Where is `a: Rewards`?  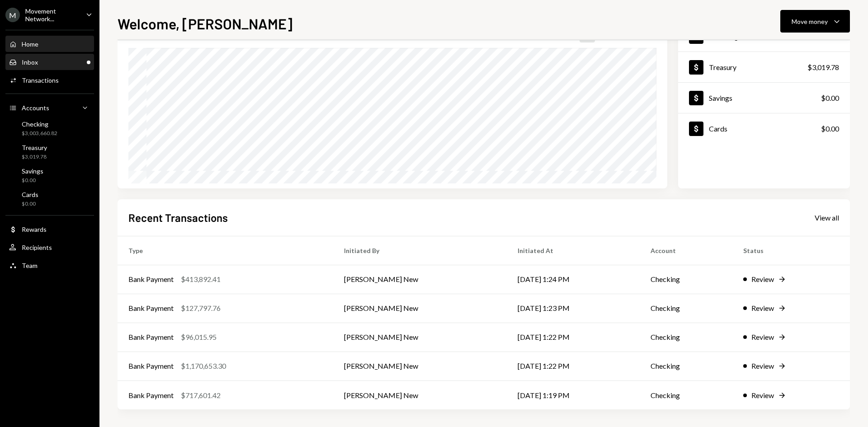
a: Rewards is located at coordinates (50, 229).